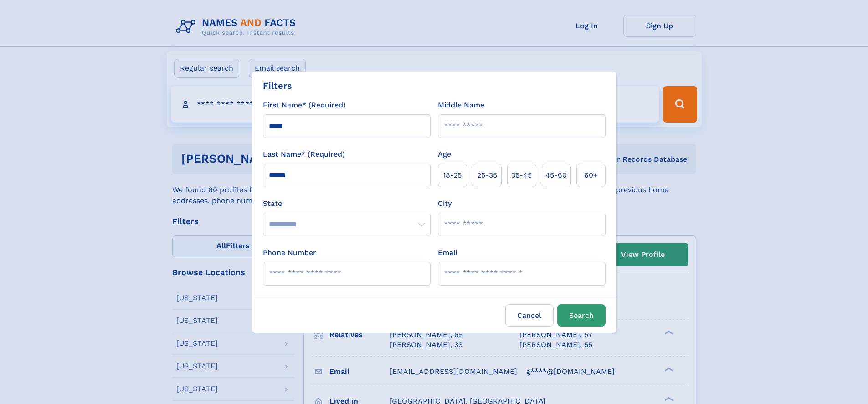 This screenshot has height=404, width=868. Describe the element at coordinates (346, 203) in the screenshot. I see `label: State` at that location.